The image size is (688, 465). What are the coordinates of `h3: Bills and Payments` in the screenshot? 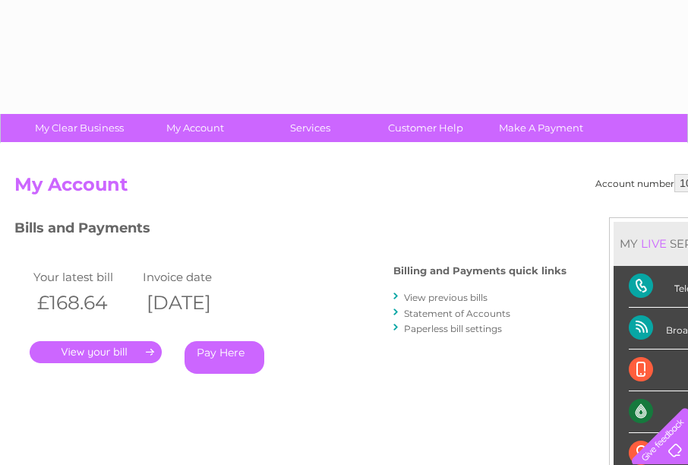 It's located at (290, 230).